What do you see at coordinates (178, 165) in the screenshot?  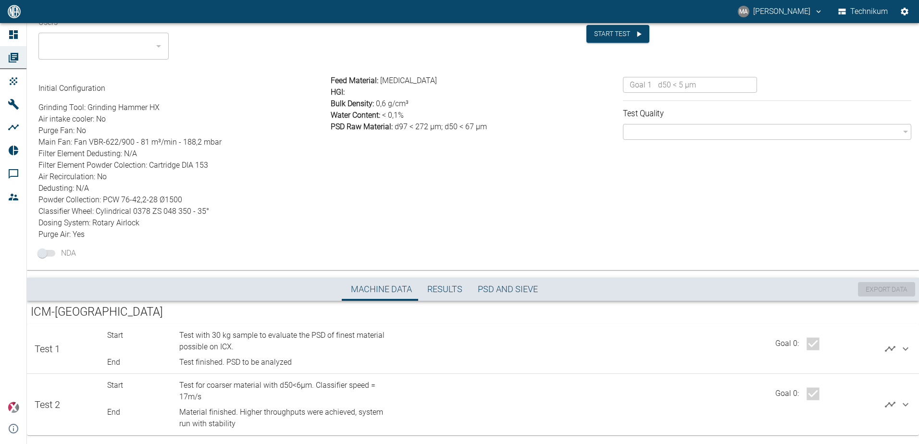 I see `span: Cartridge DIA 153` at bounding box center [178, 165].